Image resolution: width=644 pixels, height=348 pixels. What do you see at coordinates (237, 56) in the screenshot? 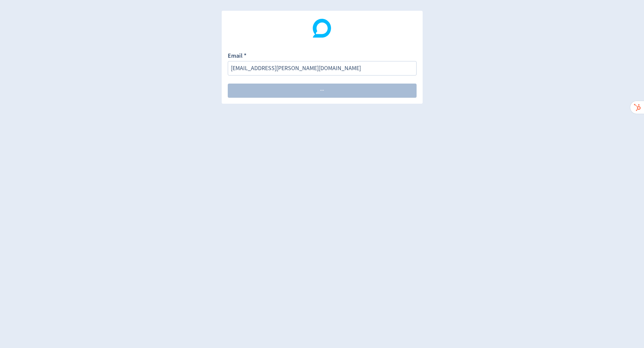
I see `label: Email *` at bounding box center [237, 56].